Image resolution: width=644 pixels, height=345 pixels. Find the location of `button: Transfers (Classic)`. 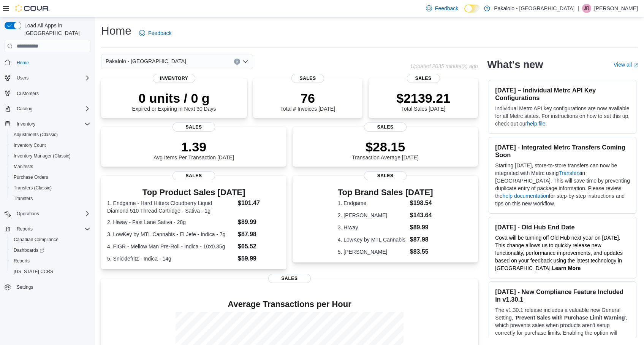

button: Transfers (Classic) is located at coordinates (50, 188).